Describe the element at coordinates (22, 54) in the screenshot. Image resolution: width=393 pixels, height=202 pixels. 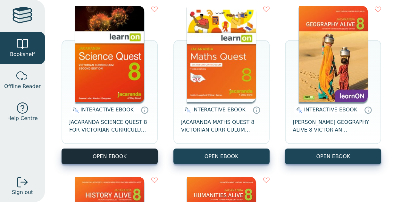
I see `span: Bookshelf` at that location.